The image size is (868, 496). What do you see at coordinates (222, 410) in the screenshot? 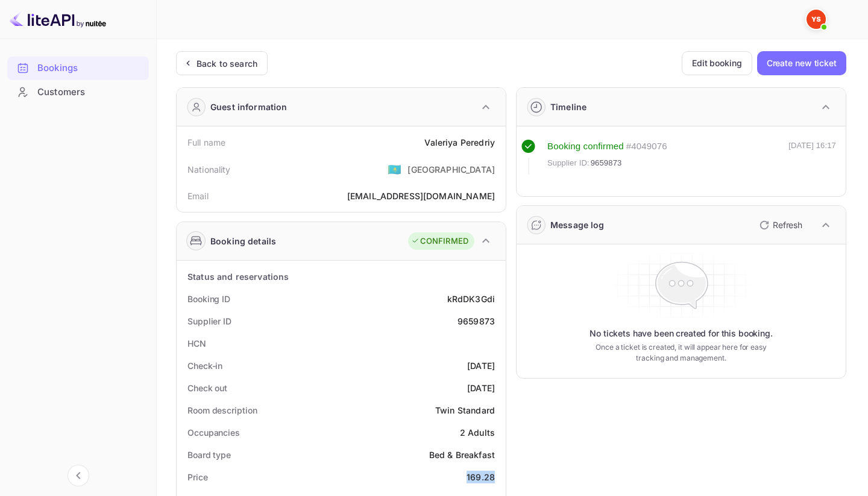
I see `div: Room description` at bounding box center [222, 410].